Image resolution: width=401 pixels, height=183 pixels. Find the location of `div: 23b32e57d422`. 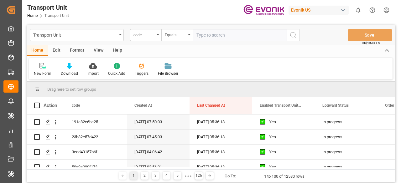

div: 23b32e57d422 is located at coordinates (96, 137).